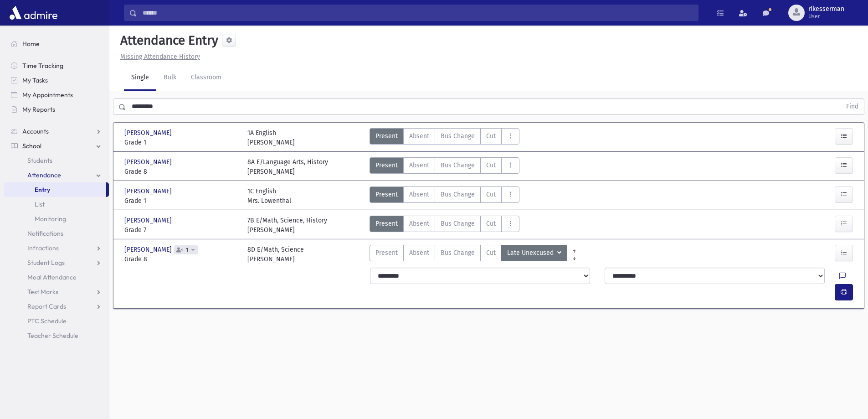  Describe the element at coordinates (826, 16) in the screenshot. I see `span: User` at that location.